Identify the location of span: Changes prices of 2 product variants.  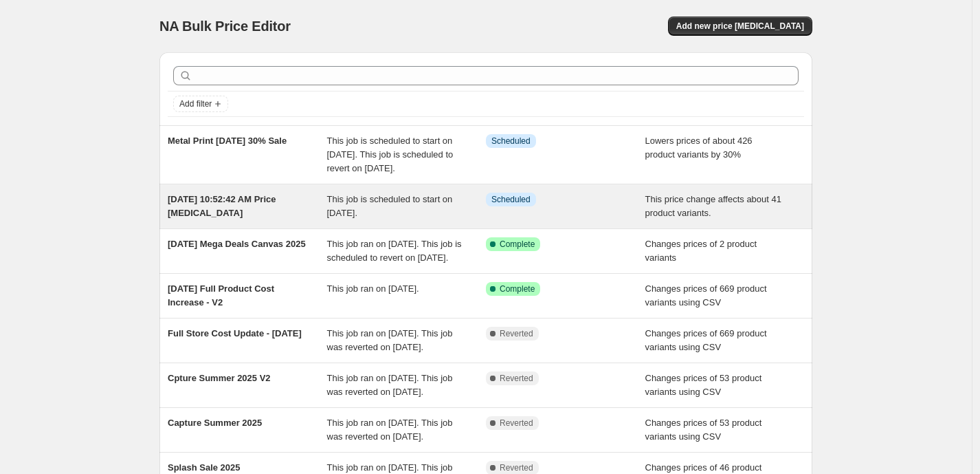
(701, 250).